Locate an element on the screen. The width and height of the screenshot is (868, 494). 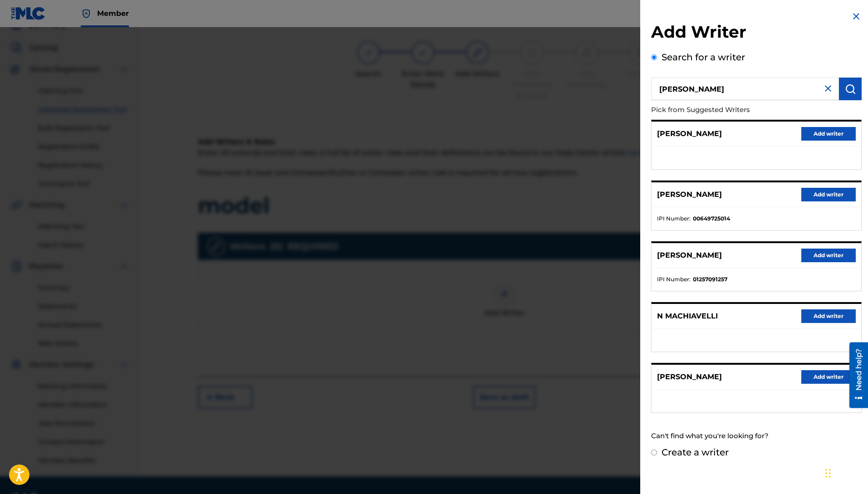
div: Chat Widget is located at coordinates (845, 472).